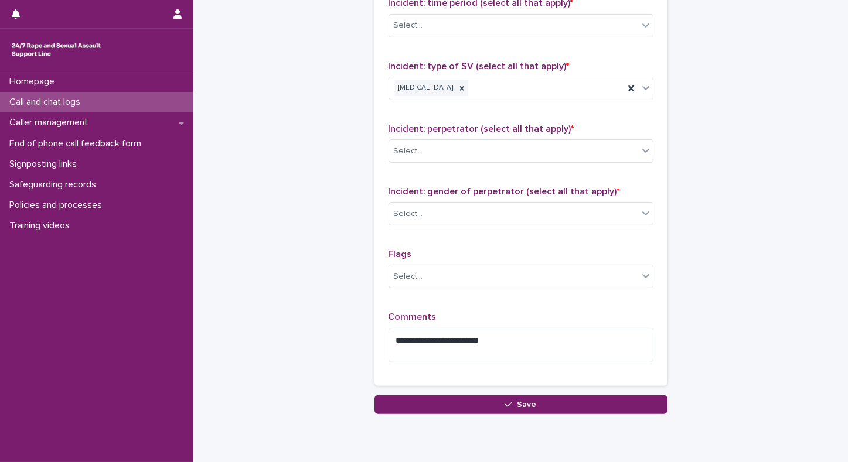  Describe the element at coordinates (51, 122) in the screenshot. I see `p: Caller management` at that location.